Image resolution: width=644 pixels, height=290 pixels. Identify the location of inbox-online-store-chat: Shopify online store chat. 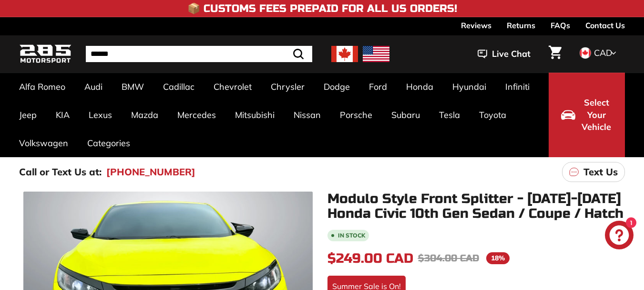
(619, 236).